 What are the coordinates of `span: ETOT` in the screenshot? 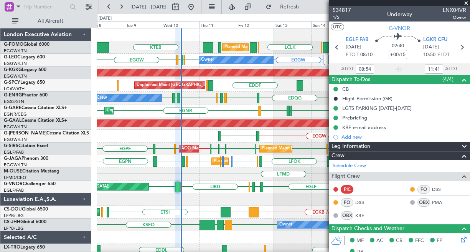 It's located at (352, 55).